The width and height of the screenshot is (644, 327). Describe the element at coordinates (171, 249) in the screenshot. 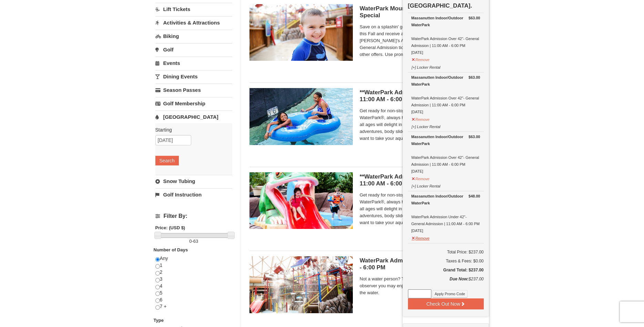

I see `strong: Number of Days` at that location.